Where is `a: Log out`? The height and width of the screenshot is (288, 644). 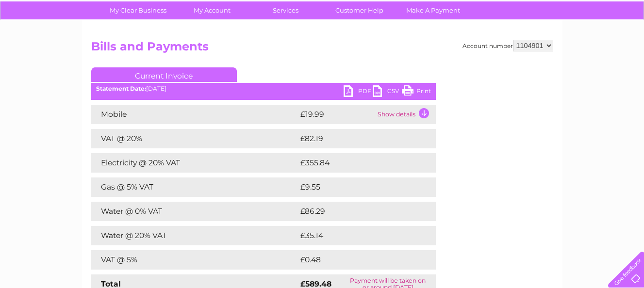
a: Log out is located at coordinates (623, 44).